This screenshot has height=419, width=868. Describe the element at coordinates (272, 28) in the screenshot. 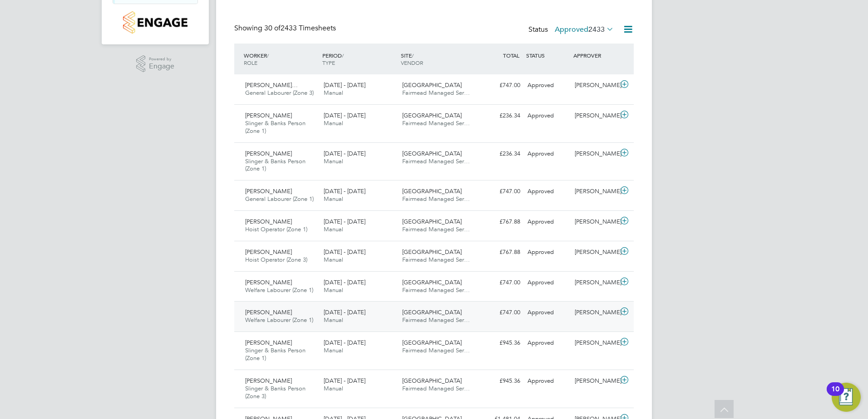

I see `span: 30 of` at that location.